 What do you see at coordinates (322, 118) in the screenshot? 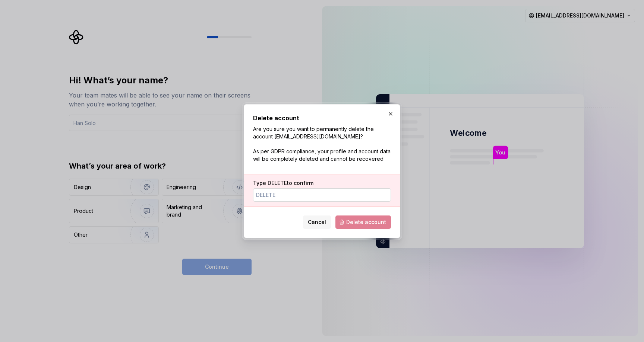
I see `h2: Delete account` at bounding box center [322, 118].